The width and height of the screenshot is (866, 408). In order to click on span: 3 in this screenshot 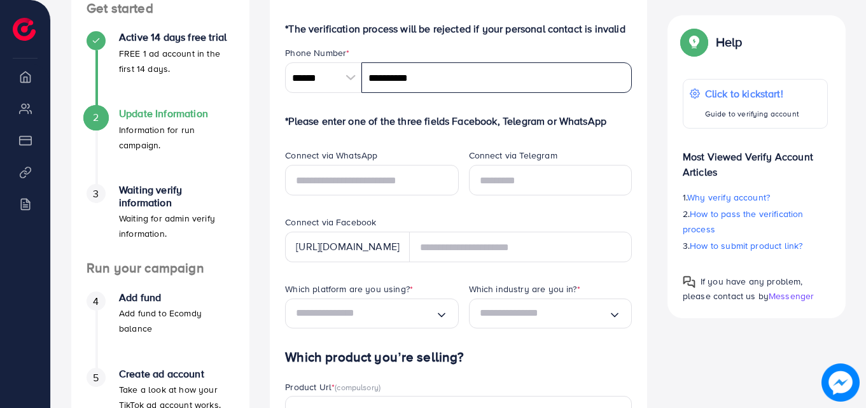, I will do `click(95, 193)`.